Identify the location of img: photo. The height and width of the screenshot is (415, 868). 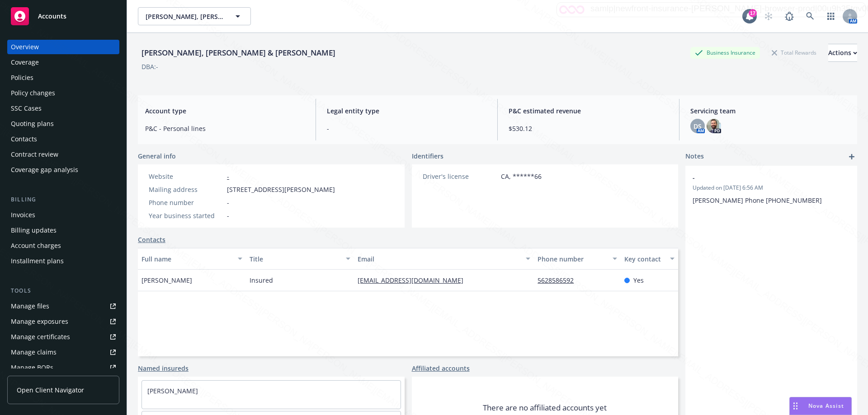
(714, 126).